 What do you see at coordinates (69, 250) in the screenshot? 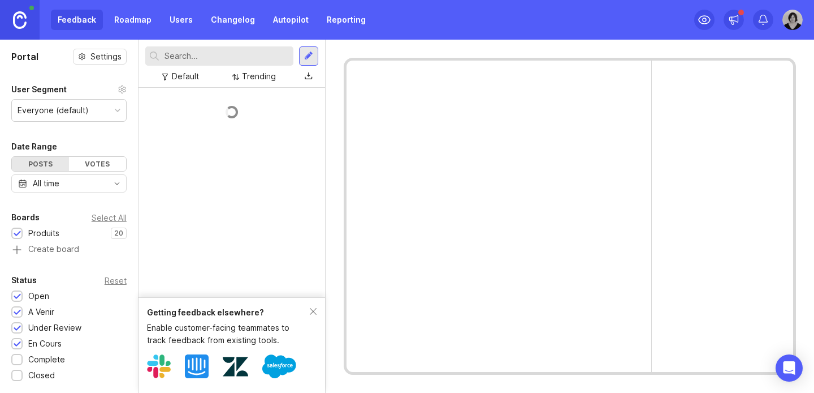
I see `a: Create board` at bounding box center [69, 250].